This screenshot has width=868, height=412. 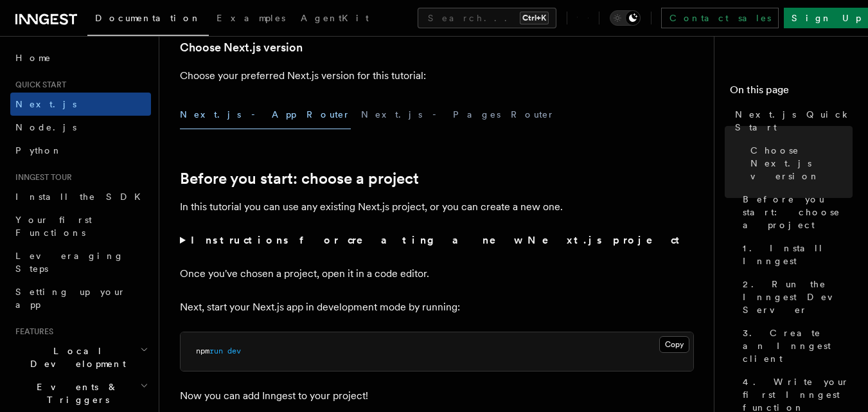 I want to click on span: Python, so click(x=39, y=150).